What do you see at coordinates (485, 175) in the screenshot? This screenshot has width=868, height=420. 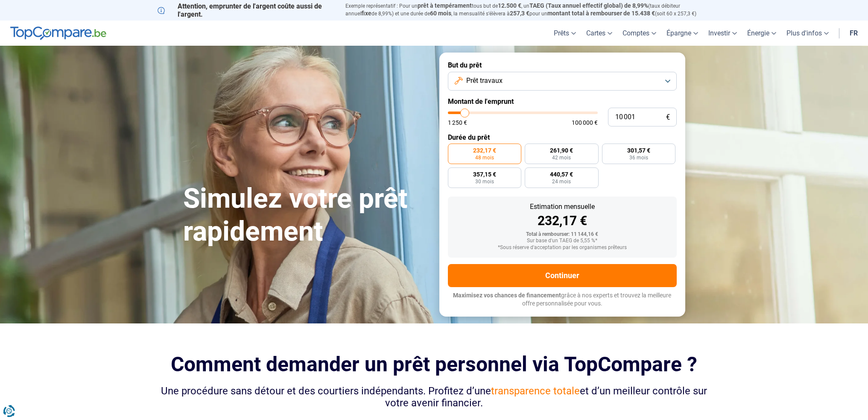 I see `span: 357,15 €` at bounding box center [485, 175].